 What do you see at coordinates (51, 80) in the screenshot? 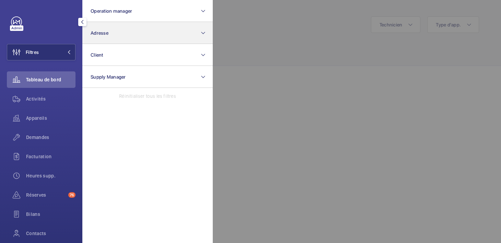
I see `span: Tableau de bord` at bounding box center [51, 80].